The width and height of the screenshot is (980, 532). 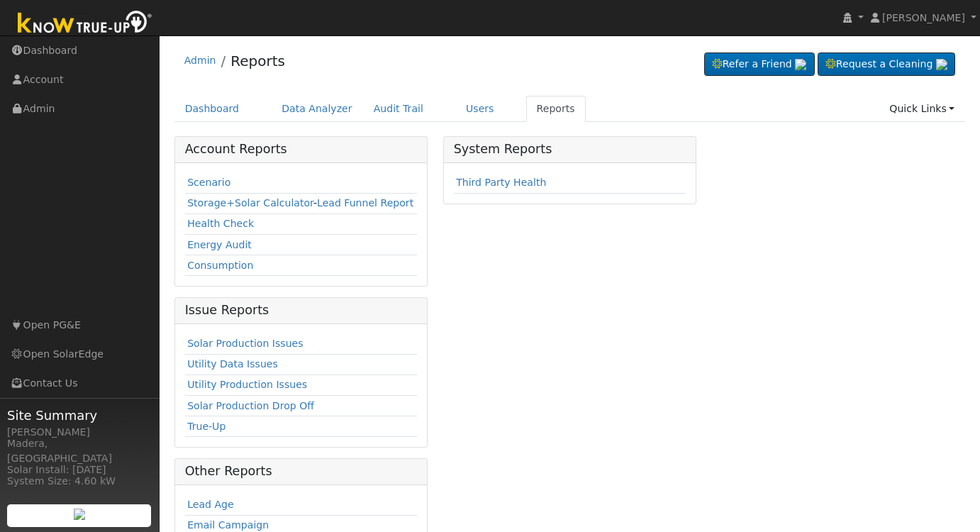 I want to click on a: Storage+Solar Calculator, so click(x=250, y=203).